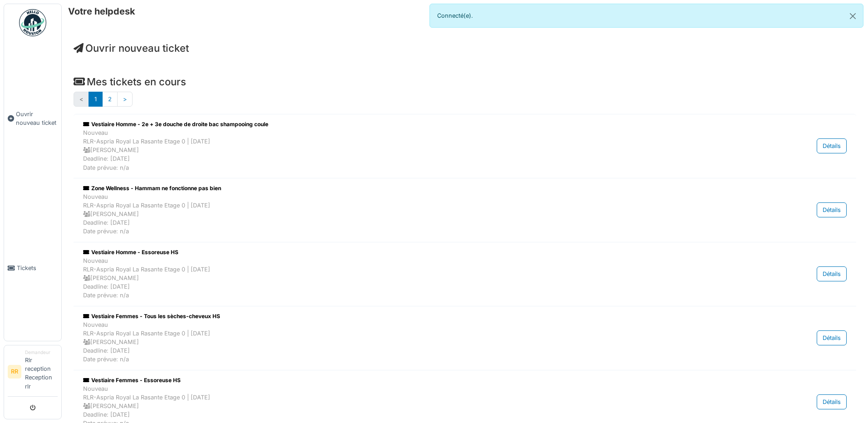  What do you see at coordinates (32, 268) in the screenshot?
I see `a: Tickets` at bounding box center [32, 268].